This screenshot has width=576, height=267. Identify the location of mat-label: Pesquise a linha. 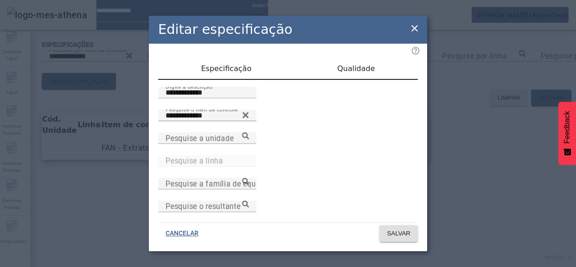
(194, 161).